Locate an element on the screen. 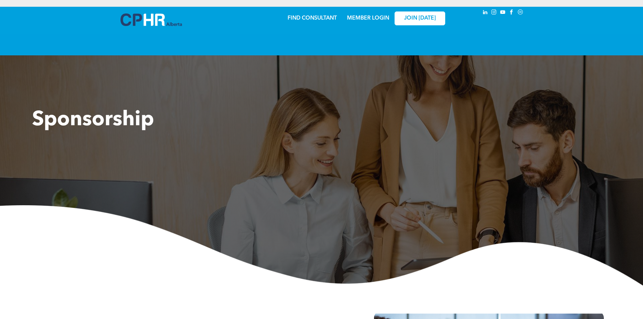 The image size is (643, 319). img: A blue and white logo for cp alberta is located at coordinates (151, 20).